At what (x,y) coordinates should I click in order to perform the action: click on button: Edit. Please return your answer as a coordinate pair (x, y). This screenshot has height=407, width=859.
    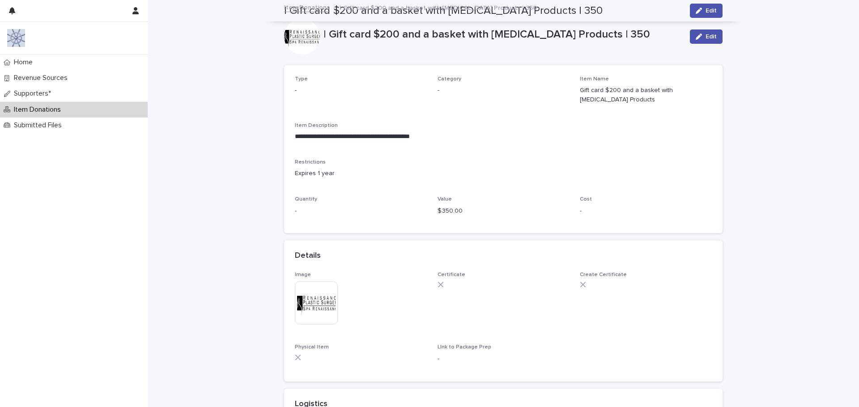
    Looking at the image, I should click on (706, 37).